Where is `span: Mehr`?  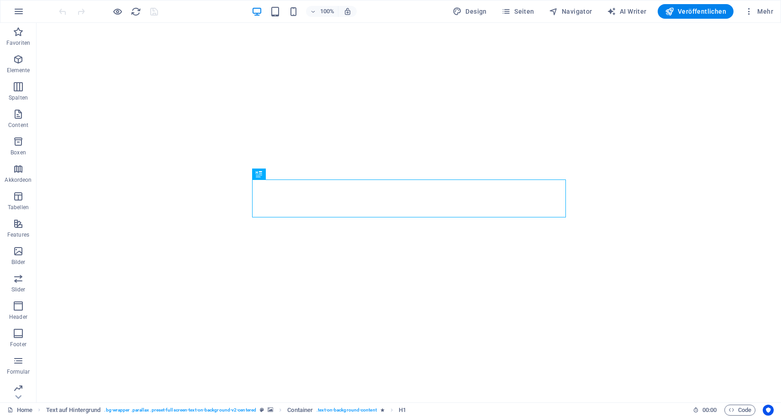
span: Mehr is located at coordinates (759, 11).